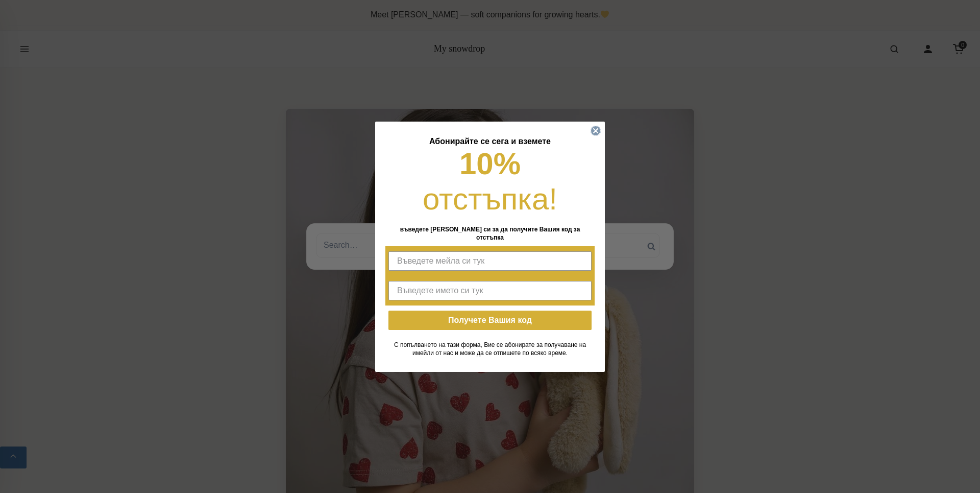  What do you see at coordinates (596, 131) in the screenshot?
I see `button: Close dialog` at bounding box center [596, 131].